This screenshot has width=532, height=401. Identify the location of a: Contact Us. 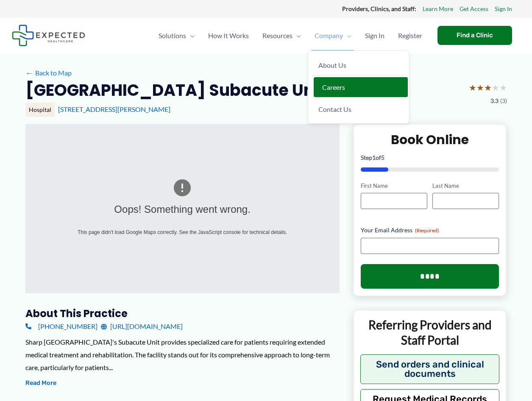
(359, 109).